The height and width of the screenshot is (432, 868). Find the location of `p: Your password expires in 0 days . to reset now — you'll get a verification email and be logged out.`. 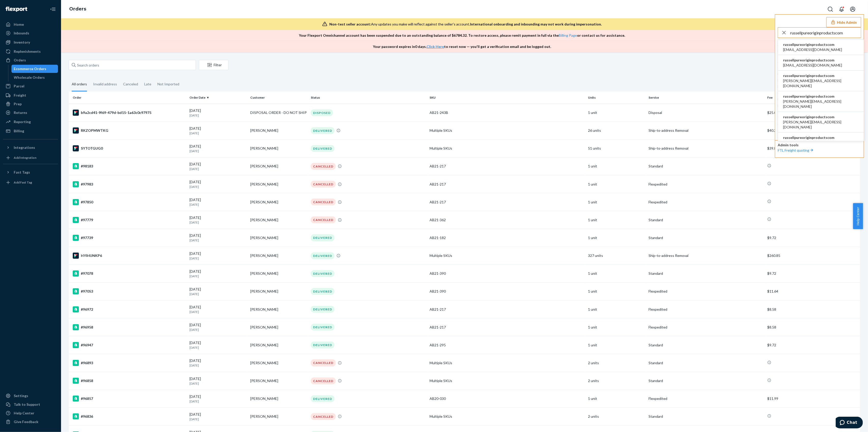

p: Your password expires in 0 days . to reset now — you'll get a verification email and be logged out. is located at coordinates (462, 47).